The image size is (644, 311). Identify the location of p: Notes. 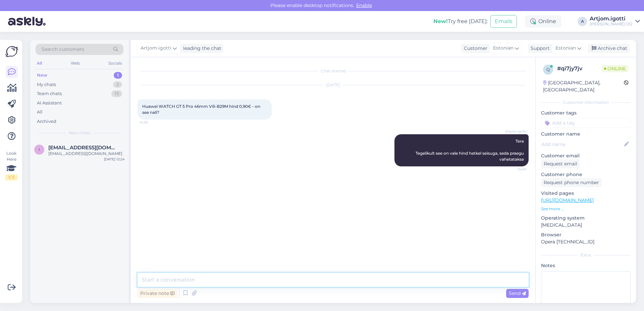
(586, 266).